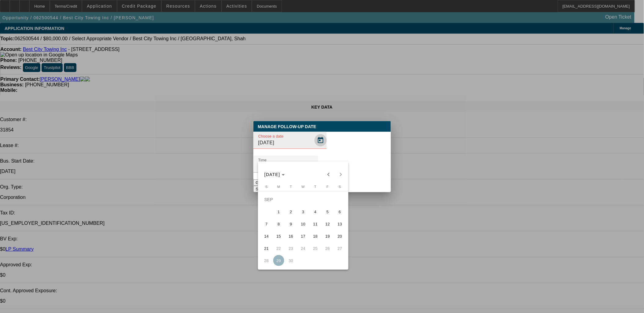  Describe the element at coordinates (266, 249) in the screenshot. I see `span: 21` at that location.